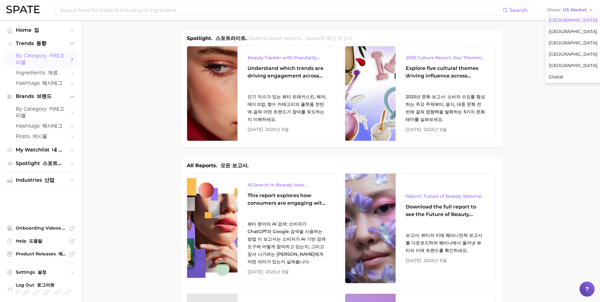  Describe the element at coordinates (287, 199) in the screenshot. I see `div: This report explores how consumers are engaging with AI-powered search tools — and what it means ...` at that location.